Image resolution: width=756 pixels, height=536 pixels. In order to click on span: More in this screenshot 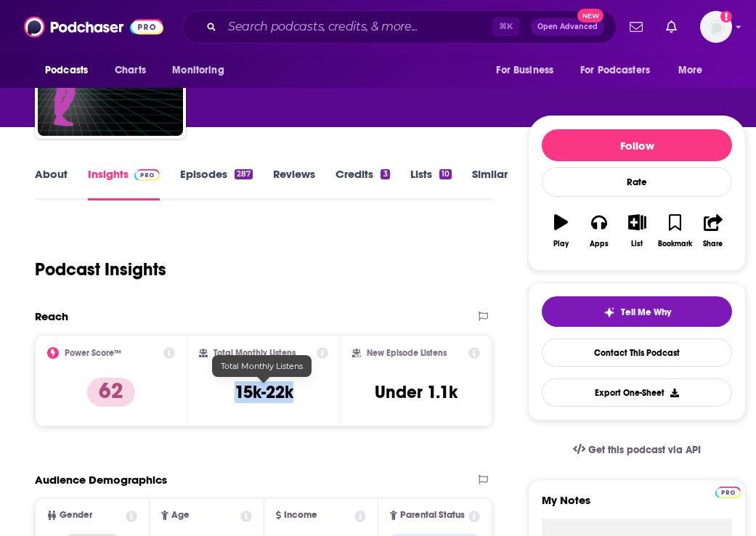, I will do `click(690, 71)`.